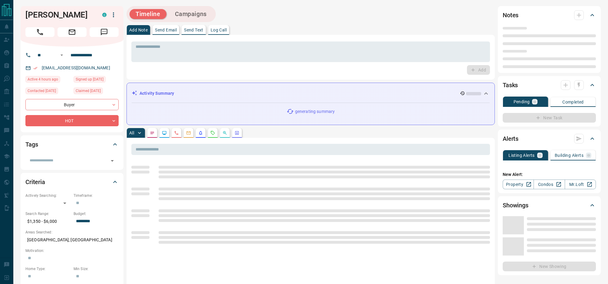 This screenshot has width=608, height=284. What do you see at coordinates (200, 133) in the screenshot?
I see `svg: Listing Alerts` at bounding box center [200, 133].